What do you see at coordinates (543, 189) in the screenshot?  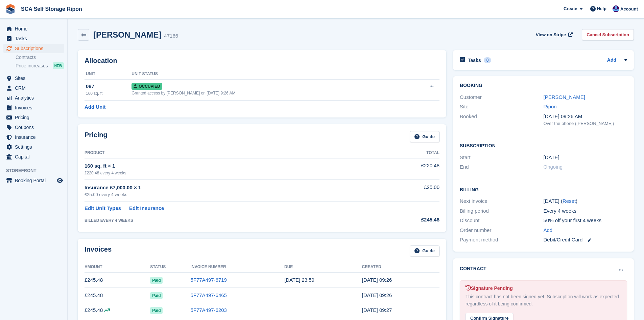 I see `h2: Billing` at bounding box center [543, 189].